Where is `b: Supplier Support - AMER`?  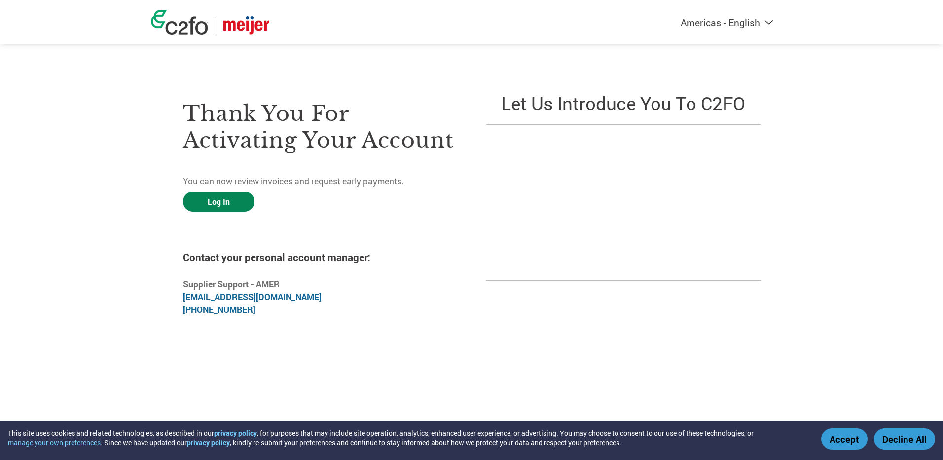 b: Supplier Support - AMER is located at coordinates (231, 284).